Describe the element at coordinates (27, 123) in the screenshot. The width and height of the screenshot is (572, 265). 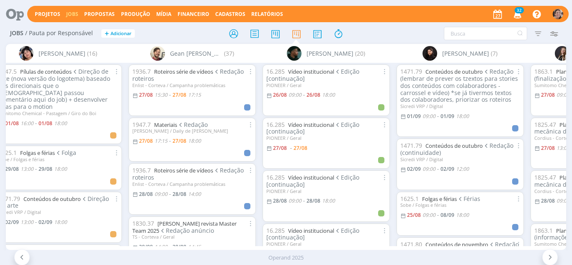
I see `16:00` at that location.